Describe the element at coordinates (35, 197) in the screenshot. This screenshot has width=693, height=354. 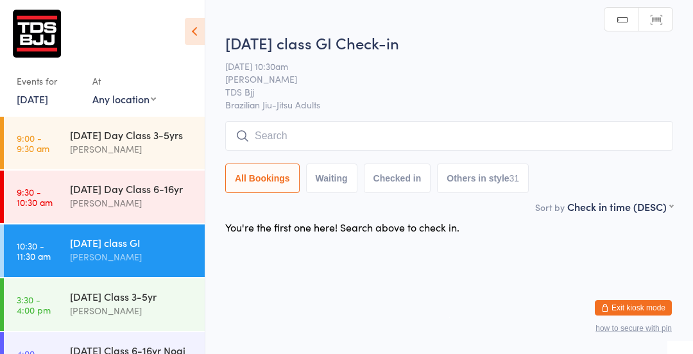
I see `time: 9:30 - 10:30 am` at that location.